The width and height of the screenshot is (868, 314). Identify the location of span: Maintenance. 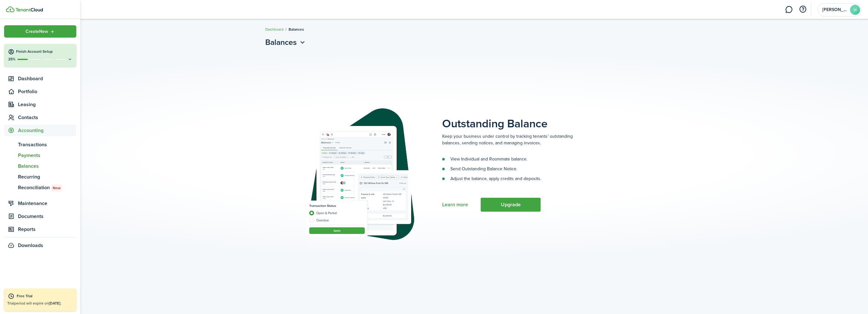
(47, 203).